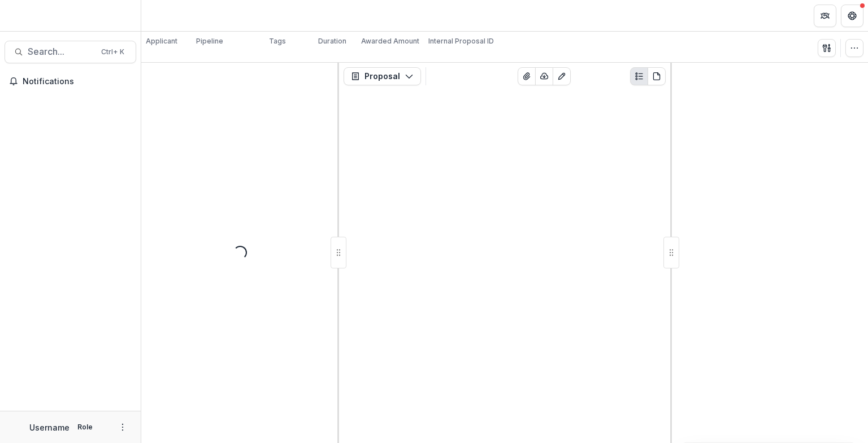 This screenshot has height=443, width=868. What do you see at coordinates (49, 427) in the screenshot?
I see `p: Username` at bounding box center [49, 427].